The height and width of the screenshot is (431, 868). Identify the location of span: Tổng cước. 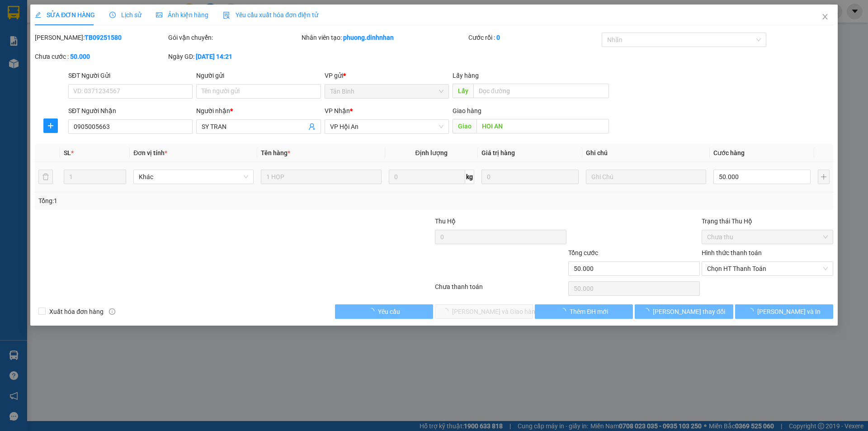
(583, 253).